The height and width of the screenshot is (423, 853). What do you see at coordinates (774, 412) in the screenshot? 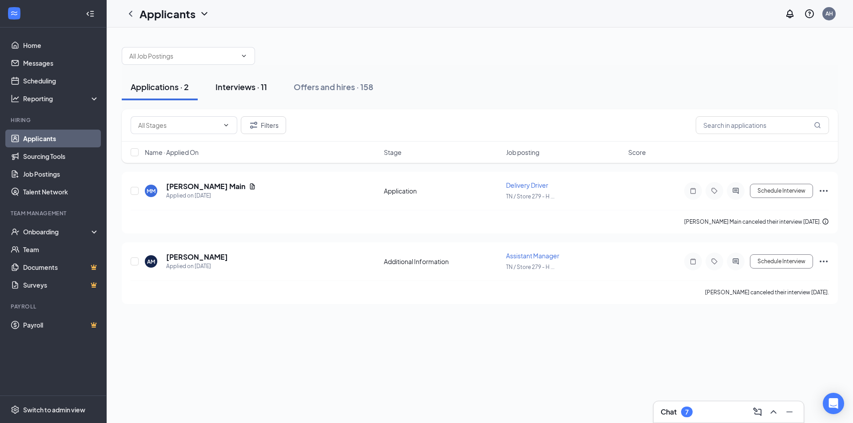
I see `svg: ChevronUp` at bounding box center [774, 412].